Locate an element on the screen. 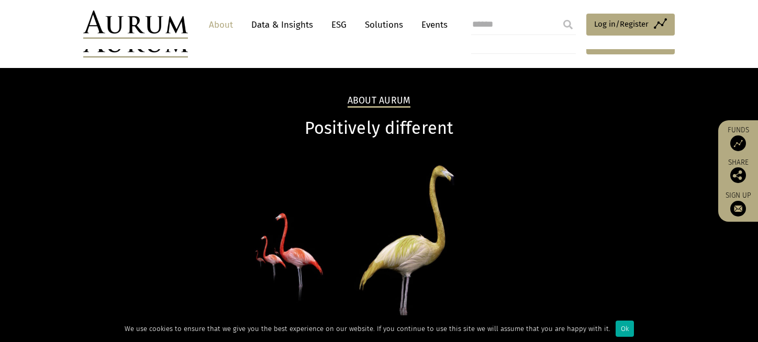 The width and height of the screenshot is (758, 342). div: Share is located at coordinates (738, 171).